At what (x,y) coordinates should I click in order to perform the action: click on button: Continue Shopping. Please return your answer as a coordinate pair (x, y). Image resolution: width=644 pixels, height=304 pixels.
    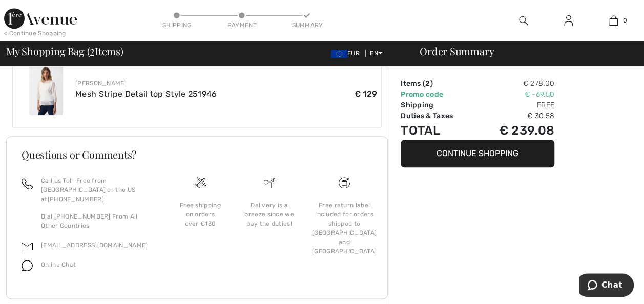
    Looking at the image, I should click on (478, 154).